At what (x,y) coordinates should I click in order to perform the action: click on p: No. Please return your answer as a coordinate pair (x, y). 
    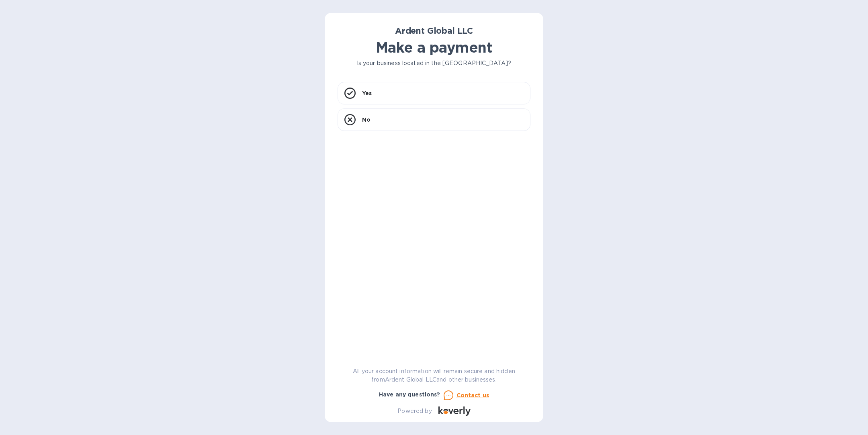
    Looking at the image, I should click on (366, 120).